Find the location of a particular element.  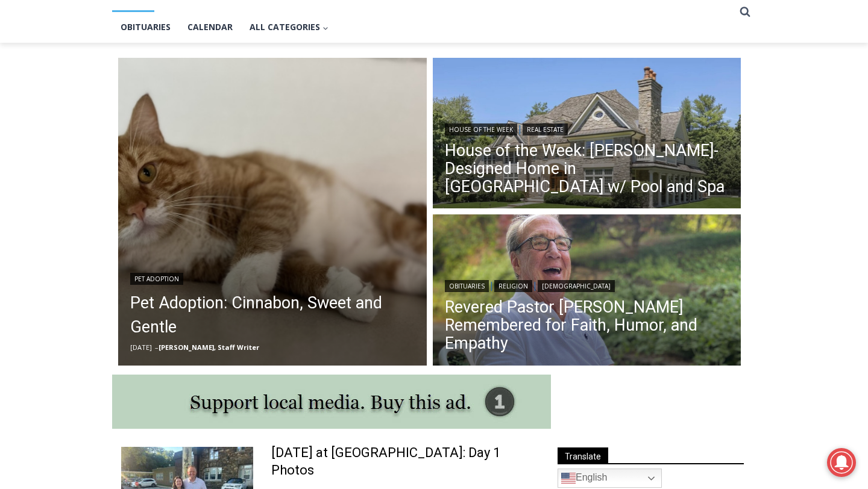

button: Child menu of All Categories is located at coordinates (289, 27).